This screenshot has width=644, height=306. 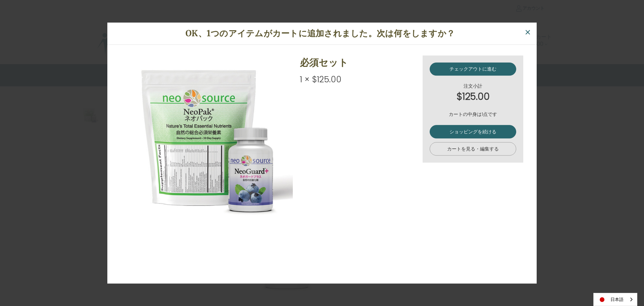 What do you see at coordinates (473, 69) in the screenshot?
I see `a: チェックアウトに進む` at bounding box center [473, 69].